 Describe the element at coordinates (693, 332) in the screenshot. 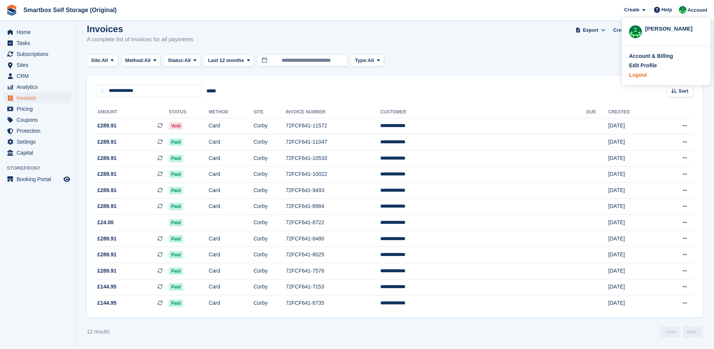

I see `a: Next` at that location.